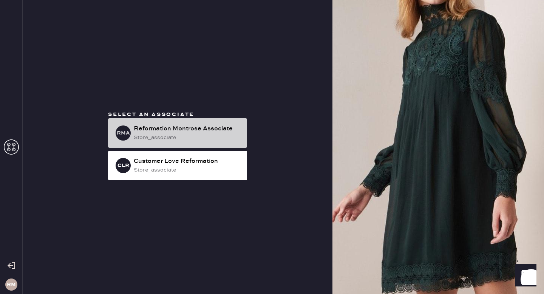 The image size is (544, 294). Describe the element at coordinates (151, 114) in the screenshot. I see `span: Select an associate` at that location.